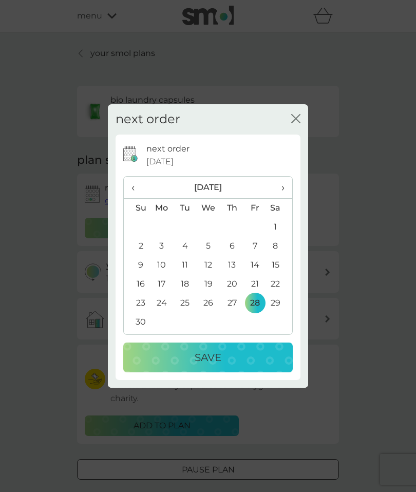 This screenshot has height=492, width=416. I want to click on td: 23, so click(137, 303).